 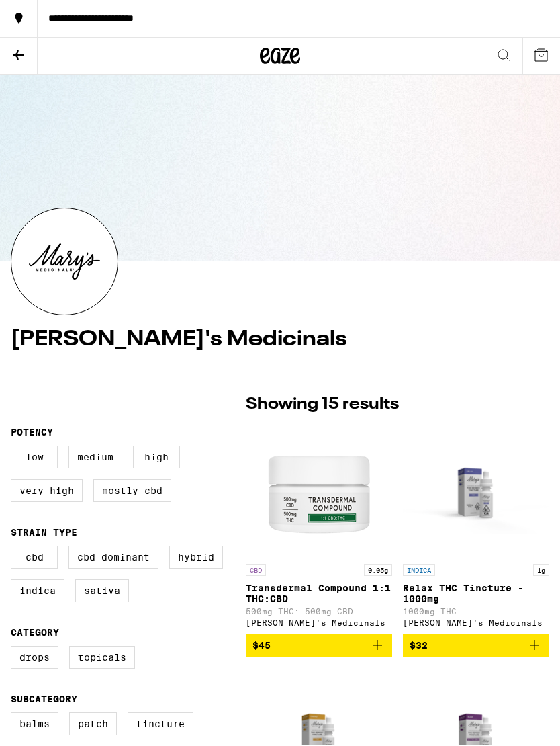 I want to click on span: $45, so click(x=261, y=646).